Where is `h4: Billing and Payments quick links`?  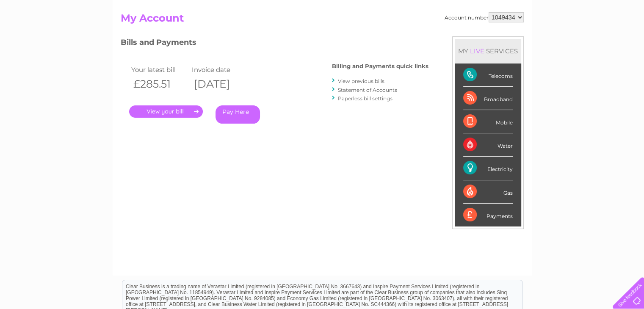
h4: Billing and Payments quick links is located at coordinates (380, 66).